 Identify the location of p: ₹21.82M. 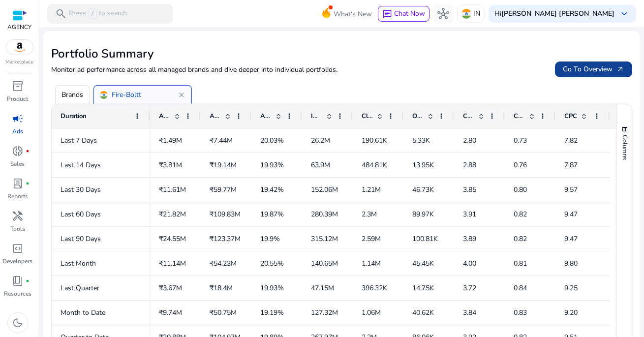
(172, 213).